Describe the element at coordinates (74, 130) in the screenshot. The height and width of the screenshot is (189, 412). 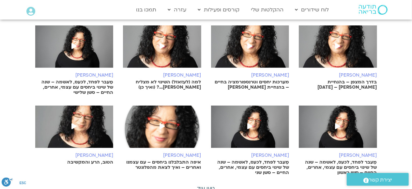
I see `img: %D7%90%D7%A8%D7%A0%D7%99%D7%94-%D7%A7%D7%A9%D7%AA%D7%9F.jpg` at that location.